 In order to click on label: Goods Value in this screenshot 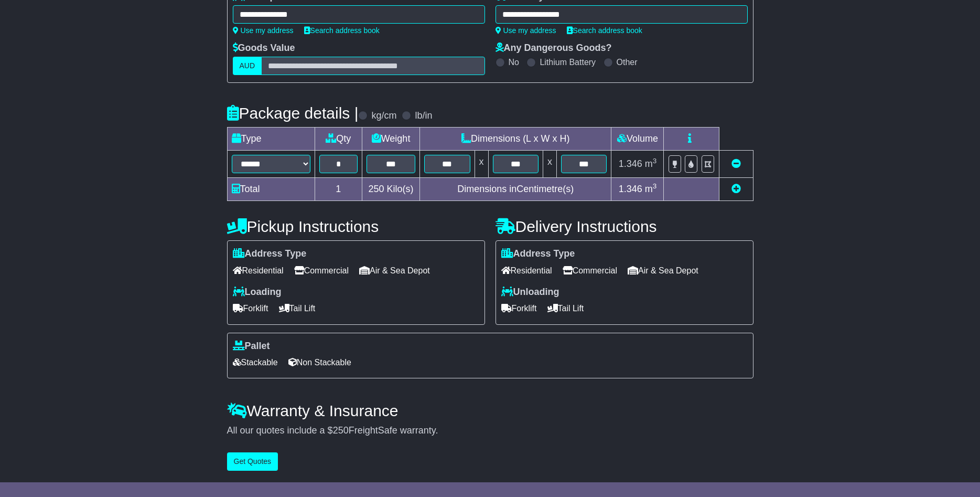, I will do `click(264, 48)`.